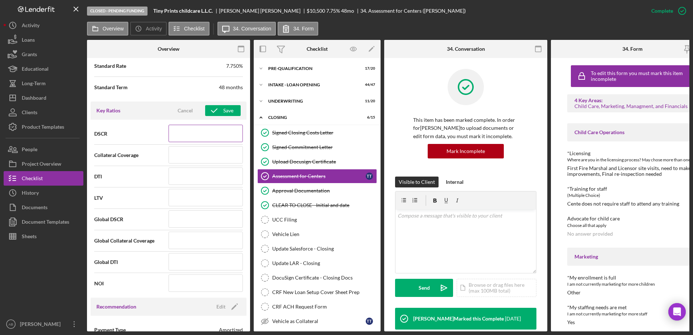  I want to click on div: T T, so click(369, 321).